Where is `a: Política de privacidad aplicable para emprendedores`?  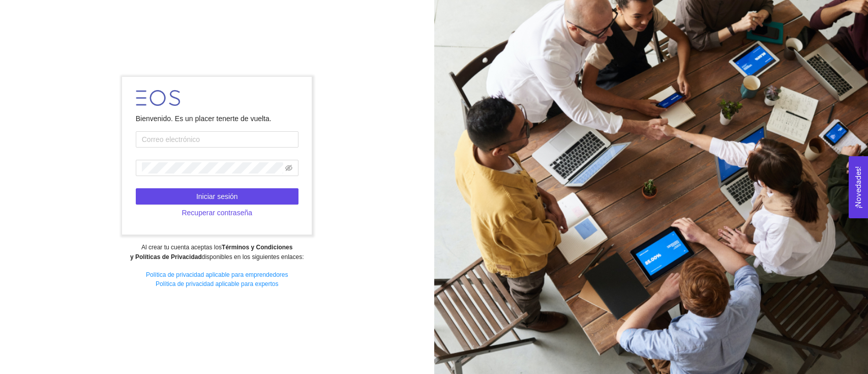 a: Política de privacidad aplicable para emprendedores is located at coordinates (217, 275).